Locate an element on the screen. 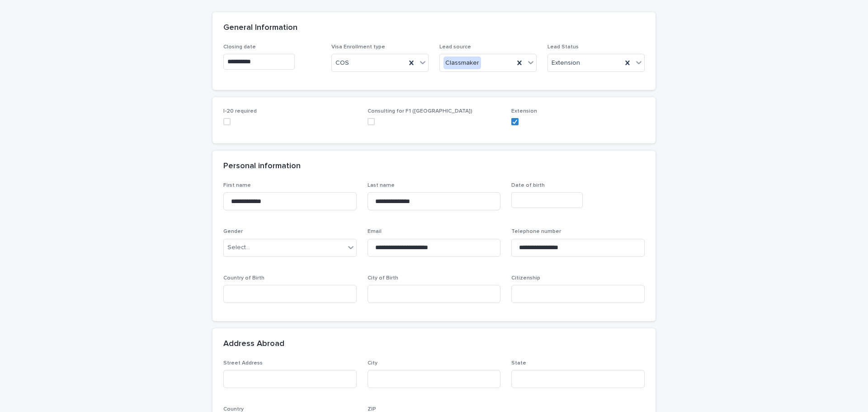  span: Date of birth is located at coordinates (528, 185).